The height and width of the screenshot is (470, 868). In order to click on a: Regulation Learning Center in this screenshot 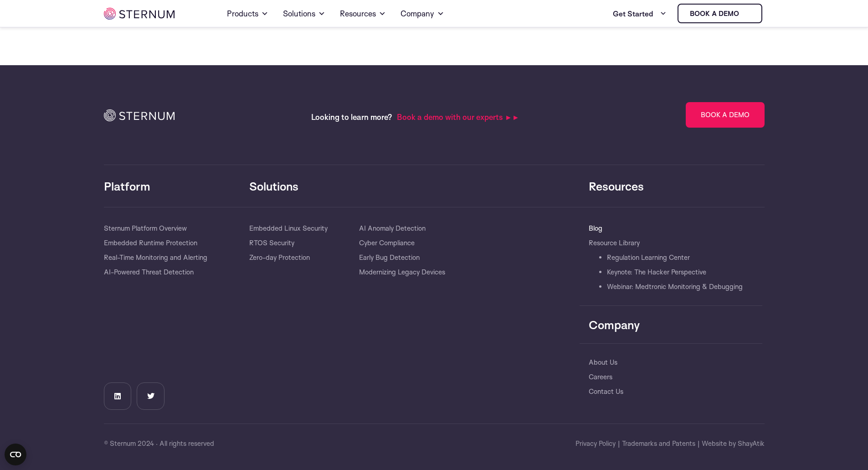, I will do `click(648, 257)`.